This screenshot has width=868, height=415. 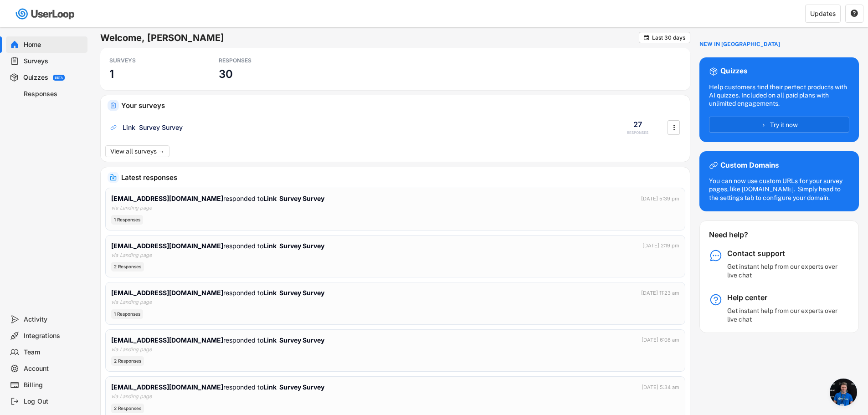 What do you see at coordinates (54, 45) in the screenshot?
I see `div: Home` at bounding box center [54, 45].